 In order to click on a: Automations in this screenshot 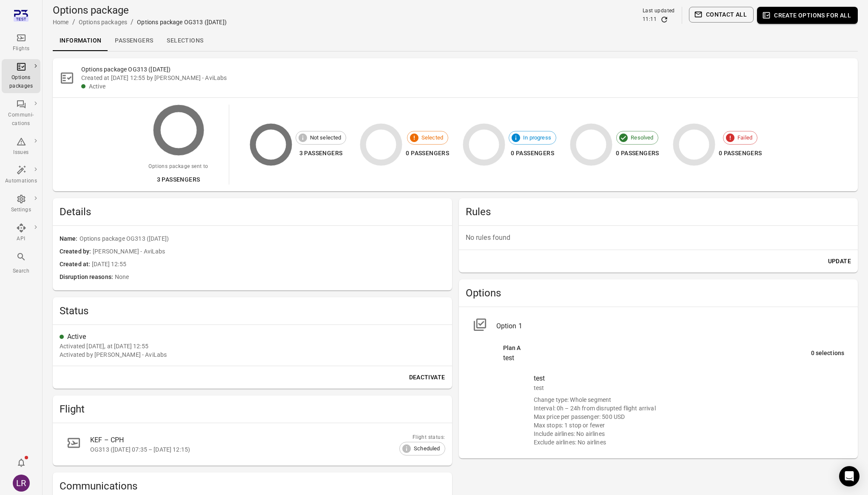, I will do `click(21, 175)`.